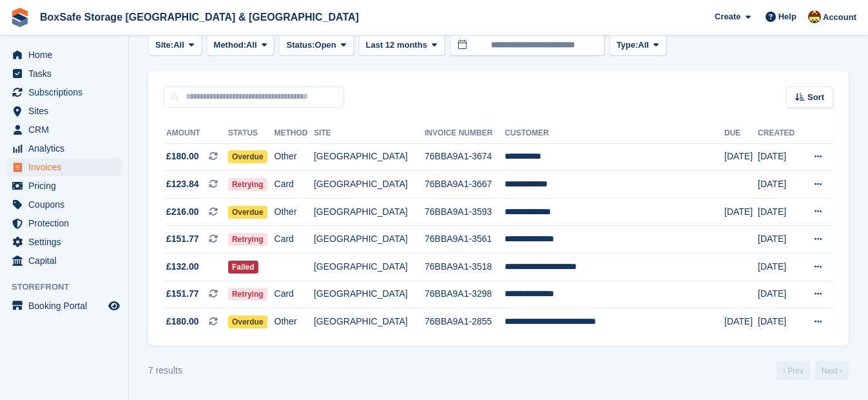 Image resolution: width=868 pixels, height=400 pixels. Describe the element at coordinates (242, 267) in the screenshot. I see `span: Failed` at that location.